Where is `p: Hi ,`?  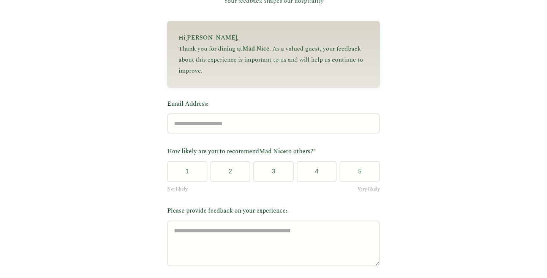 p: Hi , is located at coordinates (273, 38).